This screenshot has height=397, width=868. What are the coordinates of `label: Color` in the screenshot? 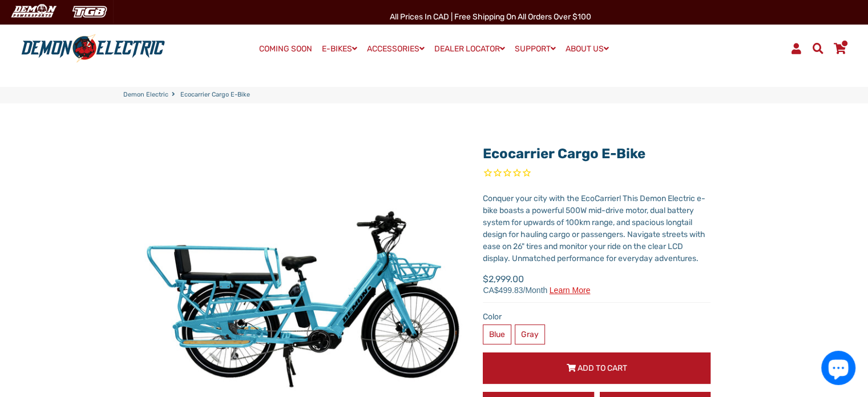 It's located at (597, 316).